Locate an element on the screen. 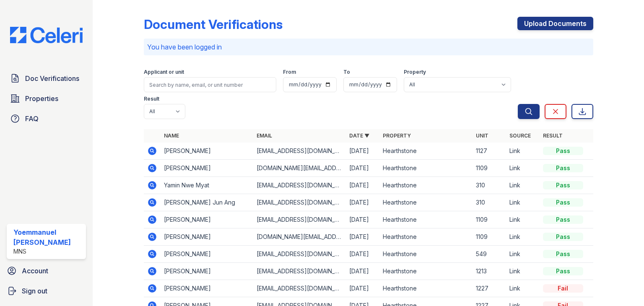 The height and width of the screenshot is (306, 644). img: CE_Logo_Blue-a8612792a0a2168367f1c8372b55b34899dd931a85d93a1a3d3e32e68fde9ad4.png is located at coordinates (46, 35).